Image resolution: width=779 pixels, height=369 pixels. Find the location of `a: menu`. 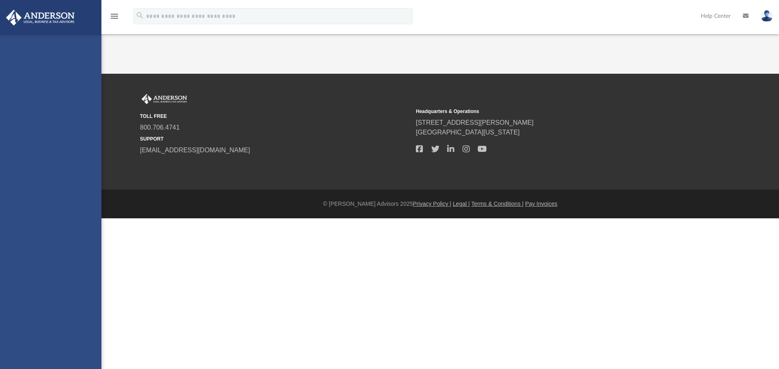

a: menu is located at coordinates (114, 18).